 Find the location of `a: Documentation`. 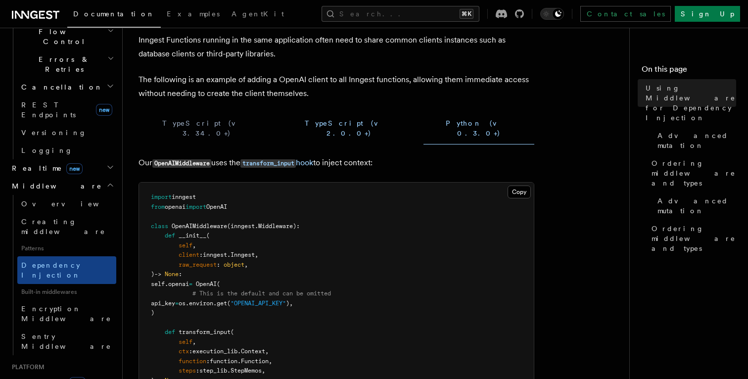

a: Documentation is located at coordinates (114, 15).